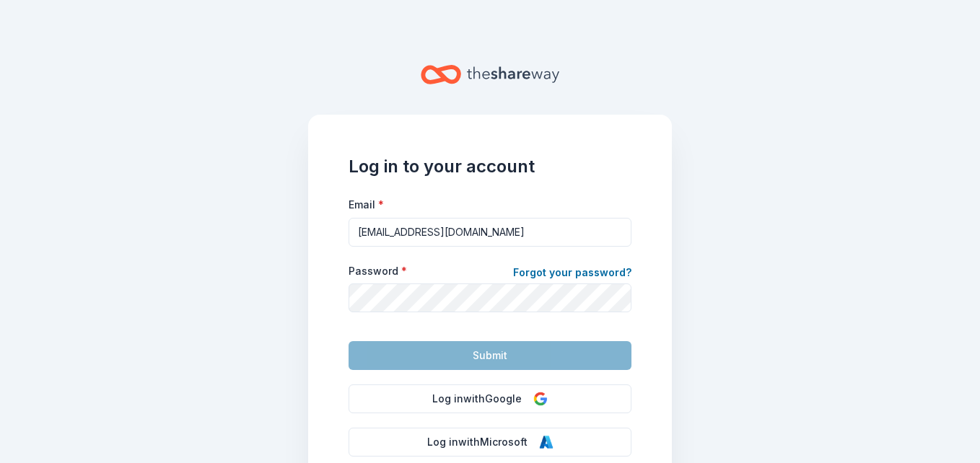 The height and width of the screenshot is (463, 980). Describe the element at coordinates (541, 399) in the screenshot. I see `img: Google Logo` at that location.